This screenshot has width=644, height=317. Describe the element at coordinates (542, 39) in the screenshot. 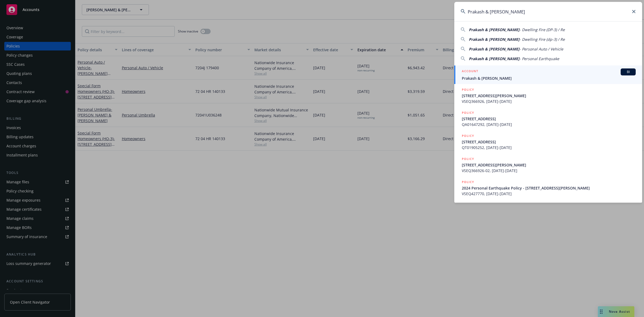

I see `span: - Dwelling Fire (dp-3) / Re` at that location.